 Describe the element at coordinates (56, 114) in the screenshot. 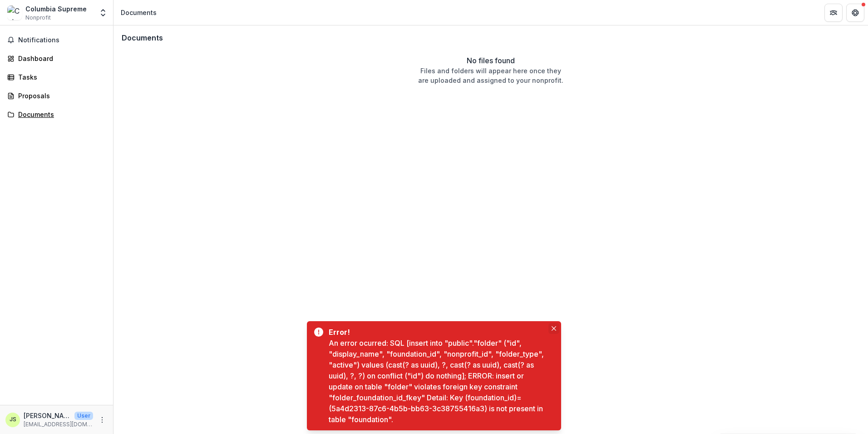

I see `a: Documents` at that location.